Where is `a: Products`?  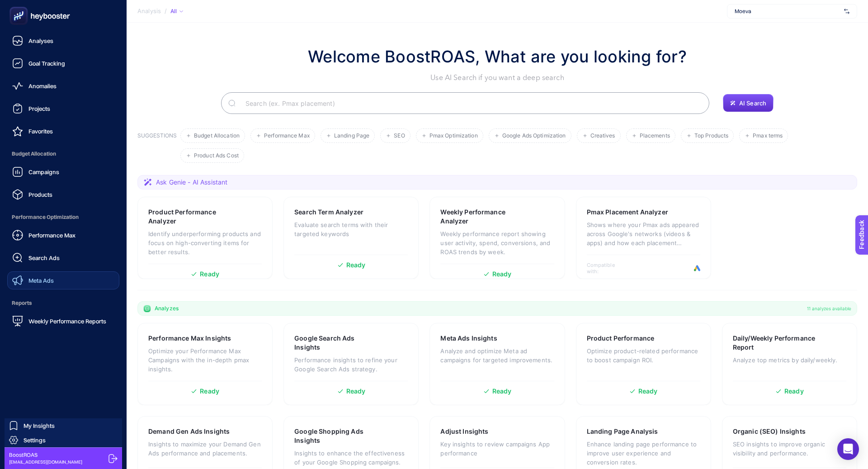
a: Products is located at coordinates (63, 194).